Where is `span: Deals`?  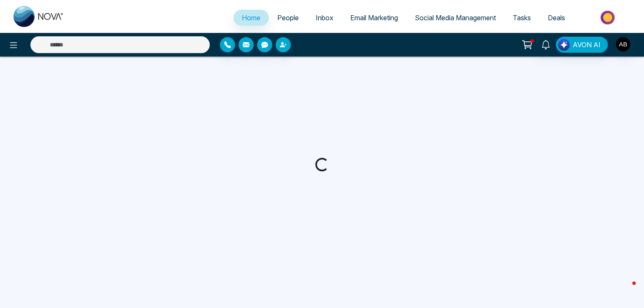 span: Deals is located at coordinates (556, 18).